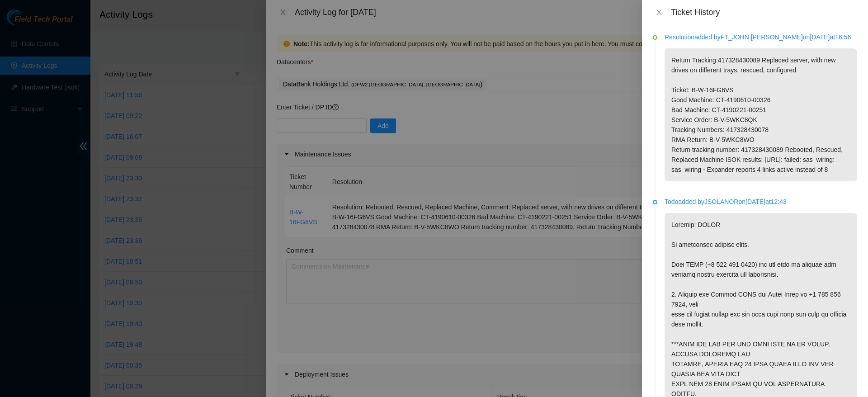 This screenshot has height=397, width=868. Describe the element at coordinates (659, 12) in the screenshot. I see `span: close` at that location.